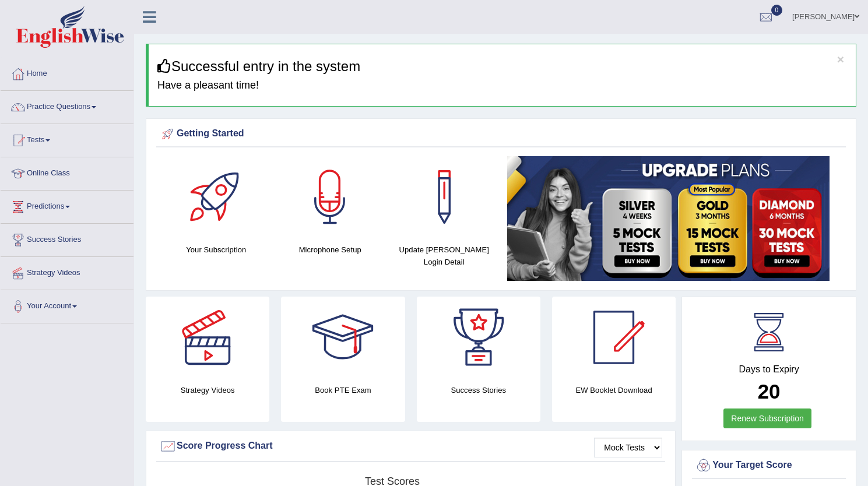  Describe the element at coordinates (500, 134) in the screenshot. I see `div: Getting Started` at that location.